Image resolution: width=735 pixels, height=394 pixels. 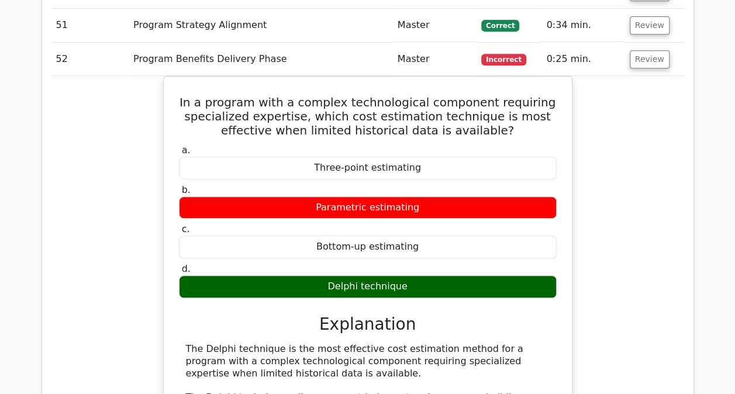 What do you see at coordinates (583, 59) in the screenshot?
I see `td: 0:25 min.` at bounding box center [583, 59].